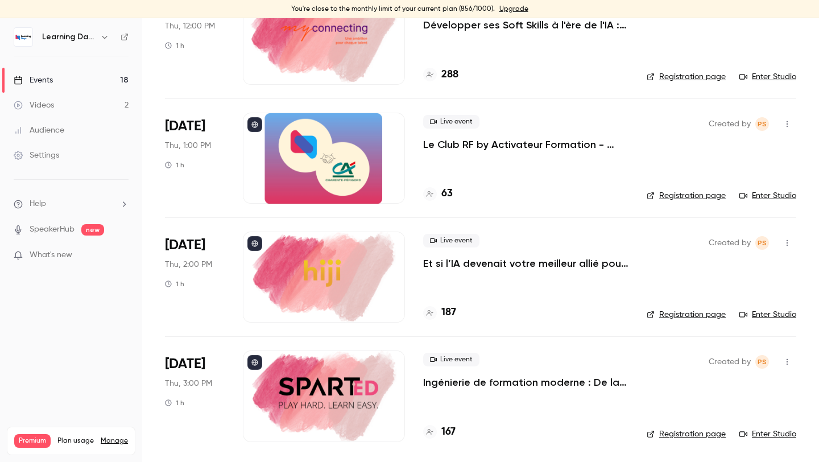 The image size is (819, 462). What do you see at coordinates (513, 9) in the screenshot?
I see `a: Upgrade` at bounding box center [513, 9].